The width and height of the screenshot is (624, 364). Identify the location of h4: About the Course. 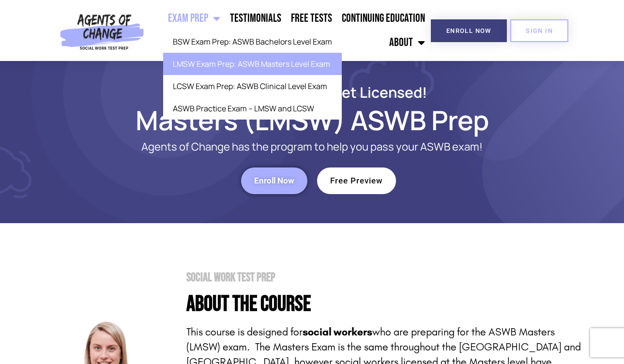
(388, 304).